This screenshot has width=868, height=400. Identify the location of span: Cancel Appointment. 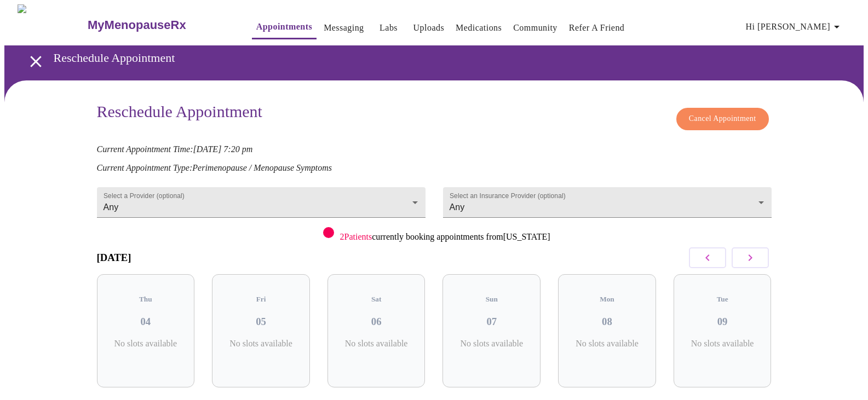
(722, 119).